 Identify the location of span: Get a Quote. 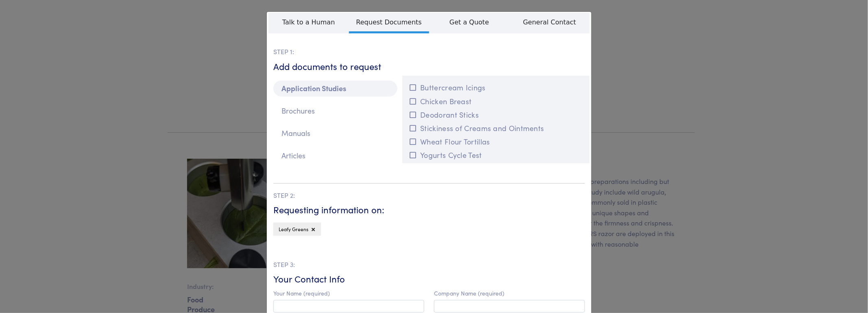
(469, 22).